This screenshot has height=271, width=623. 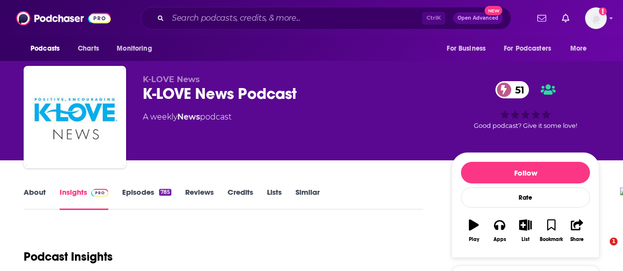 I want to click on h1: Podcast Insights, so click(x=68, y=257).